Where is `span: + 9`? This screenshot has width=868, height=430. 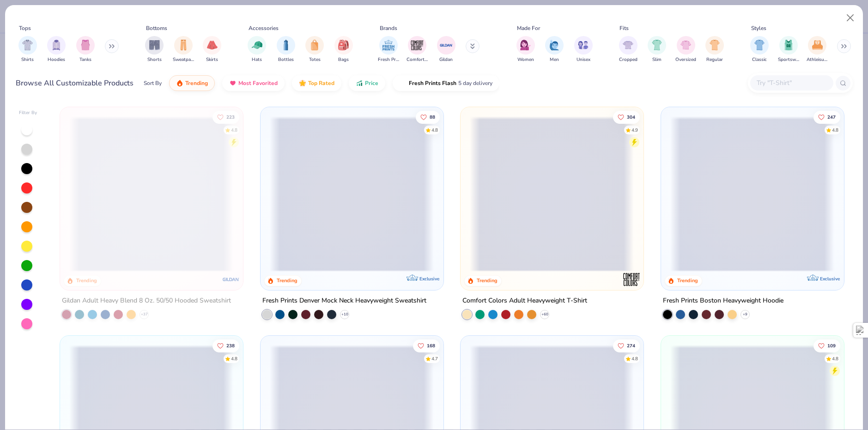 span: + 9 is located at coordinates (745, 314).